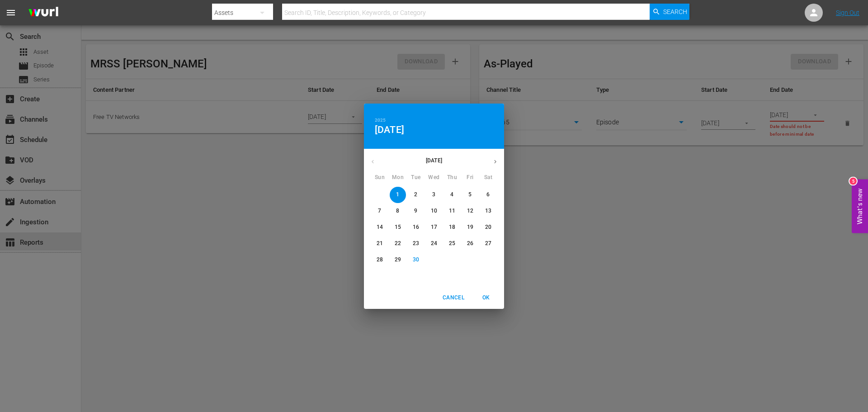 Image resolution: width=868 pixels, height=412 pixels. I want to click on p: 24, so click(434, 243).